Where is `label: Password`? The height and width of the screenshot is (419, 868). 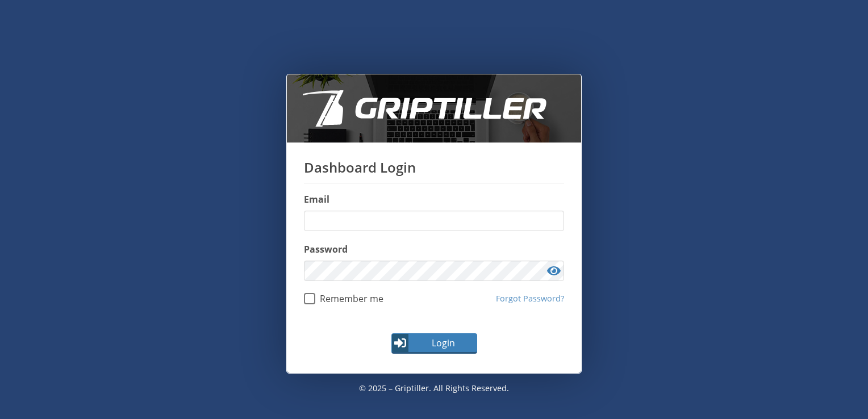
label: Password is located at coordinates (434, 249).